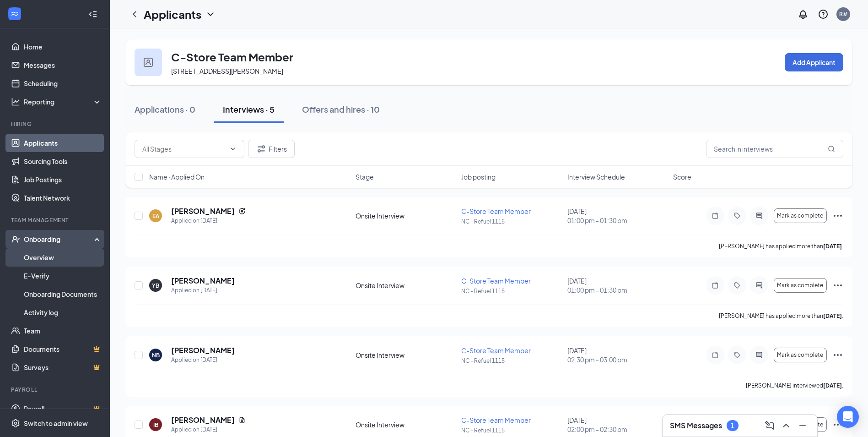 This screenshot has width=868, height=437. Describe the element at coordinates (478, 177) in the screenshot. I see `span: Job posting` at that location.